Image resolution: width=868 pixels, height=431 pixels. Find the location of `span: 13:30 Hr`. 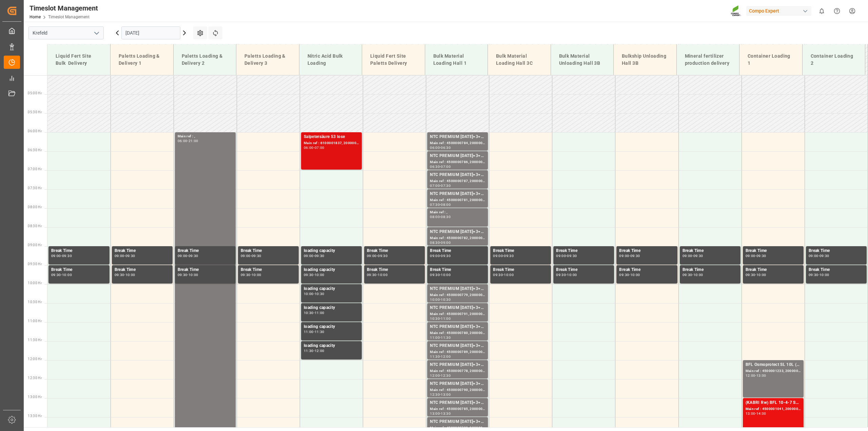

span: 13:30 Hr is located at coordinates (34, 416).